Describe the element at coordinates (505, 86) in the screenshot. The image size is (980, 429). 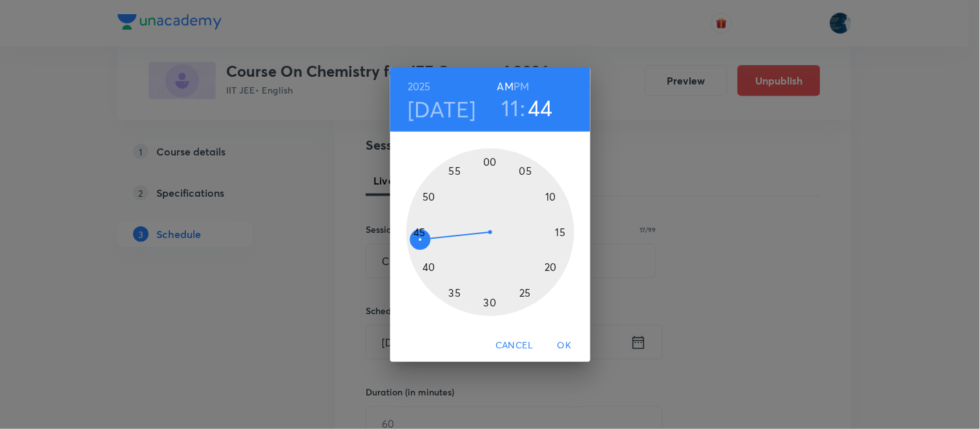
I see `h6: AM` at that location.